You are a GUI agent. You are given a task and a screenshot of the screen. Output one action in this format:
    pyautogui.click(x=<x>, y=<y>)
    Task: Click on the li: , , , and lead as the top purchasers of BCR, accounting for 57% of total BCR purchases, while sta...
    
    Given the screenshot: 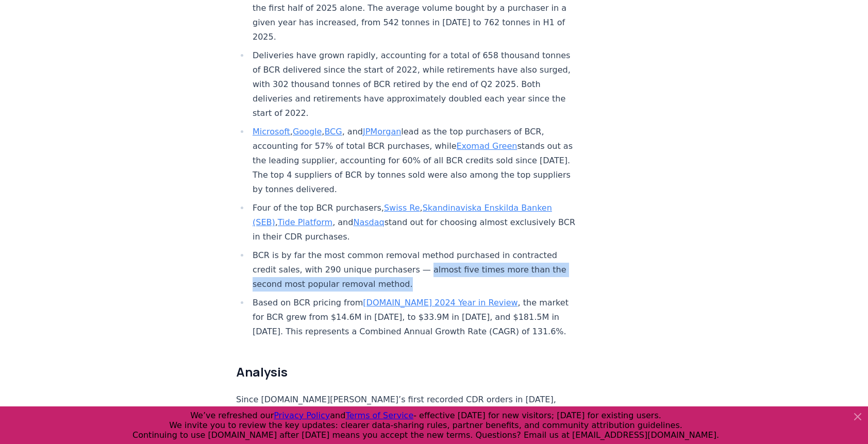 What is the action you would take?
    pyautogui.click(x=413, y=161)
    